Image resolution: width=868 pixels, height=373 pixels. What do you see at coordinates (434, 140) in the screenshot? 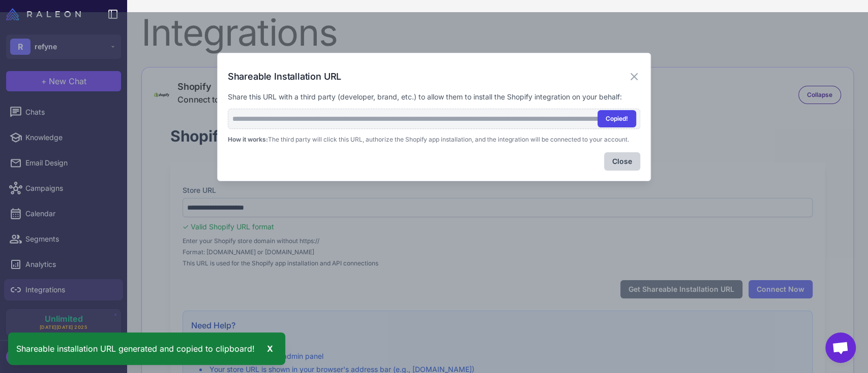
I see `p: The third party will click this URL, authorize the Shopify app installation, and the integration ...` at bounding box center [434, 140].